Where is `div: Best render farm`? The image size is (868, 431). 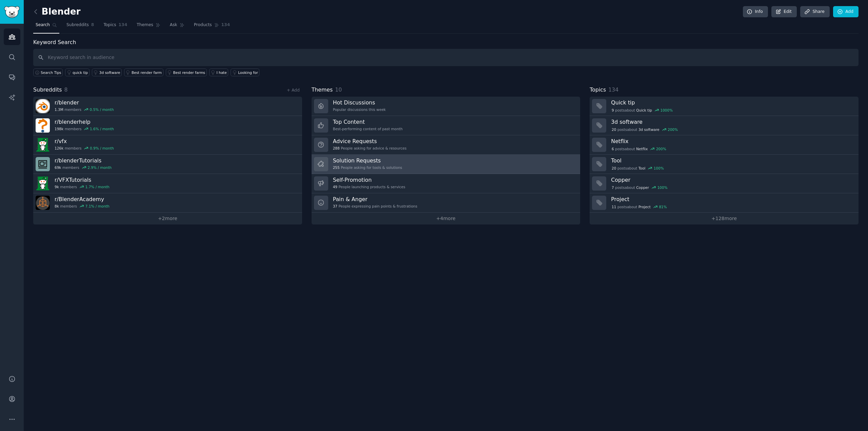 div: Best render farm is located at coordinates (146, 73).